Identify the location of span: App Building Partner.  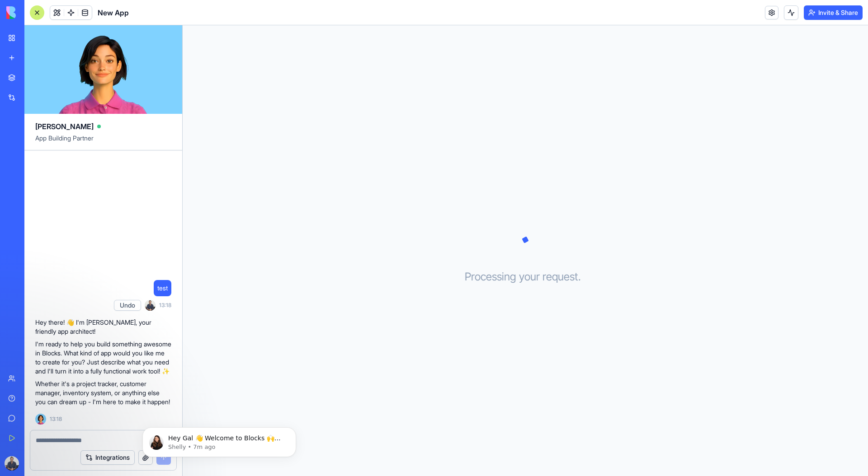
(103, 142).